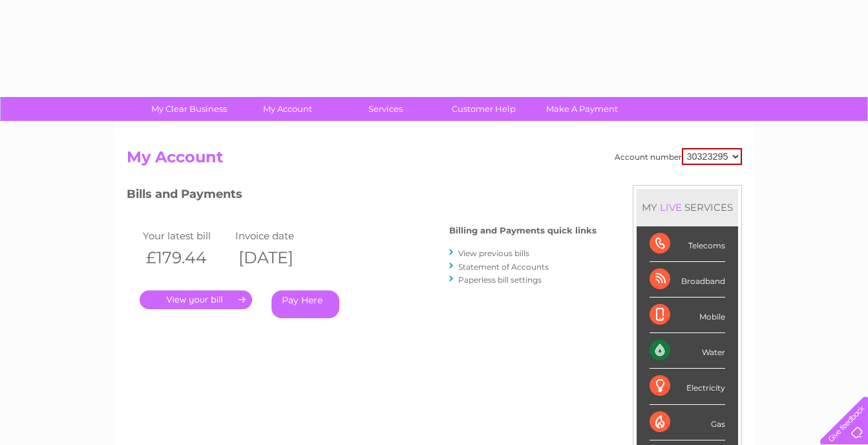  I want to click on th: £179.44, so click(186, 257).